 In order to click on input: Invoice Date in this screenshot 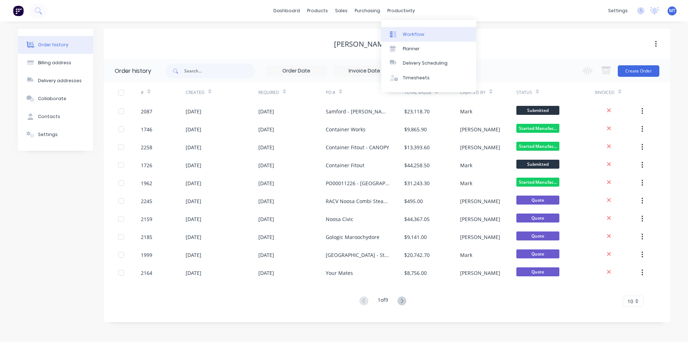, I will do `click(365, 71)`.